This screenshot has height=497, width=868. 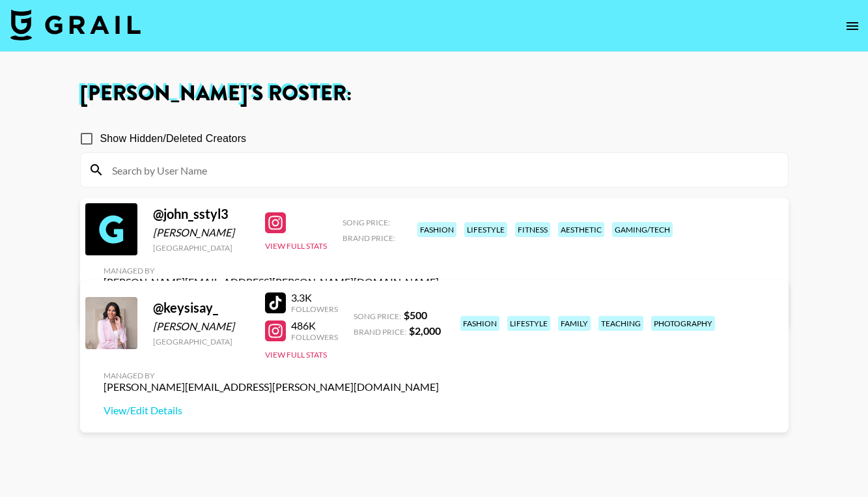 I want to click on strong: $ 2,000, so click(x=425, y=330).